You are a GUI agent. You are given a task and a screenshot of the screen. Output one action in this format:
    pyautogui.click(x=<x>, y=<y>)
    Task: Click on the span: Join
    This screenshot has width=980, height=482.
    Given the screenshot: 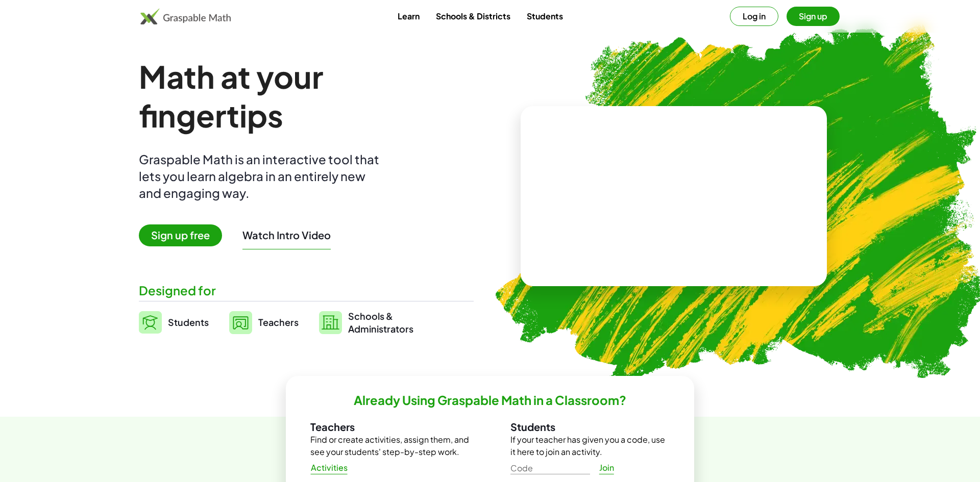 What is the action you would take?
    pyautogui.click(x=606, y=467)
    